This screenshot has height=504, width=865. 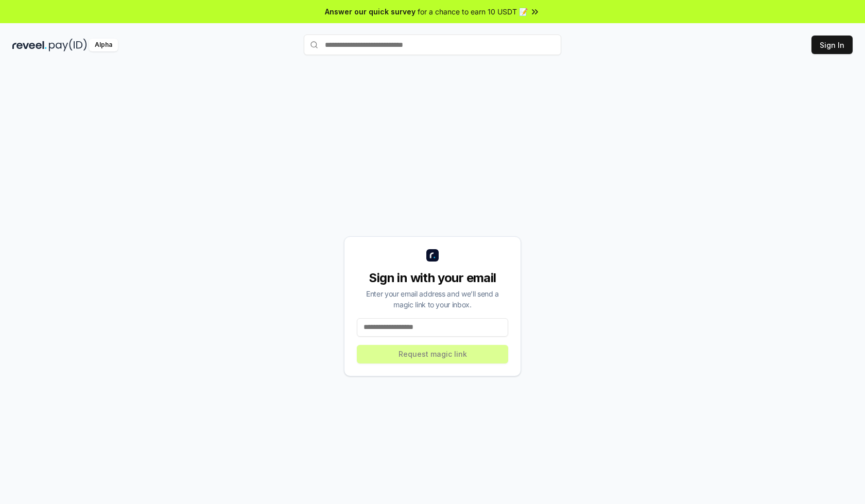 I want to click on button: Sign In, so click(x=832, y=45).